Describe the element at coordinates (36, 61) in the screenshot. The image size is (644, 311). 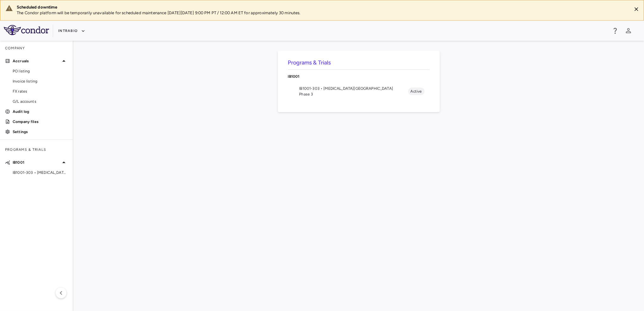
I see `p: Accruals` at that location.